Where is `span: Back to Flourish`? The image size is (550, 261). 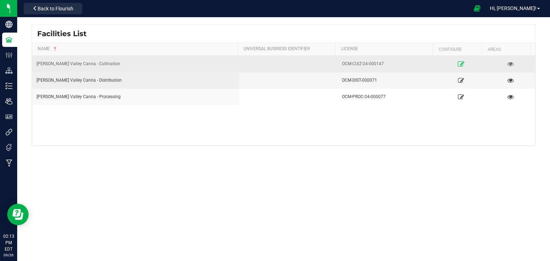
span: Back to Flourish is located at coordinates (55, 9).